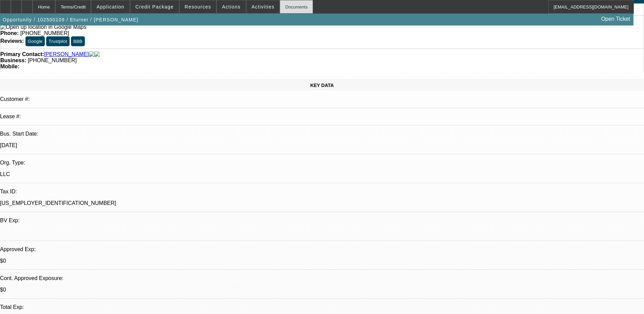 The width and height of the screenshot is (644, 314). Describe the element at coordinates (43, 27) in the screenshot. I see `a: View Google Maps` at that location.